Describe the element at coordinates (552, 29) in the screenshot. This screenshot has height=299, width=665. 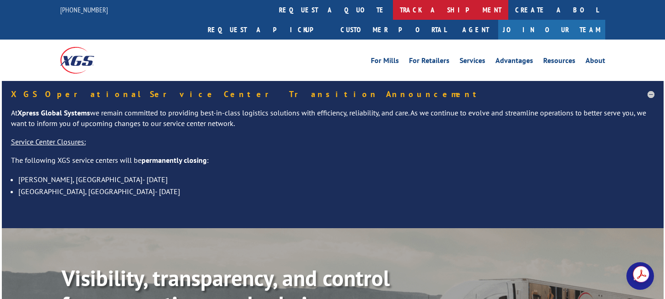
I see `a: Join Our Team` at that location.